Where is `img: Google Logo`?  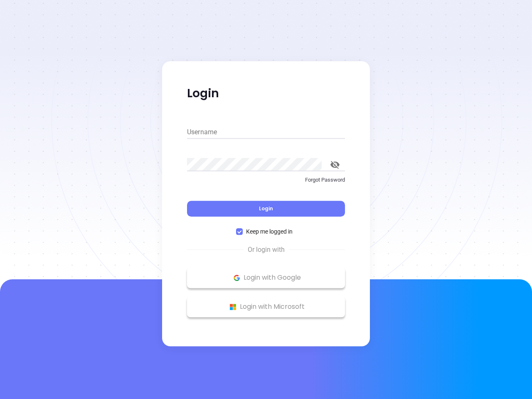
img: Google Logo is located at coordinates (237, 278).